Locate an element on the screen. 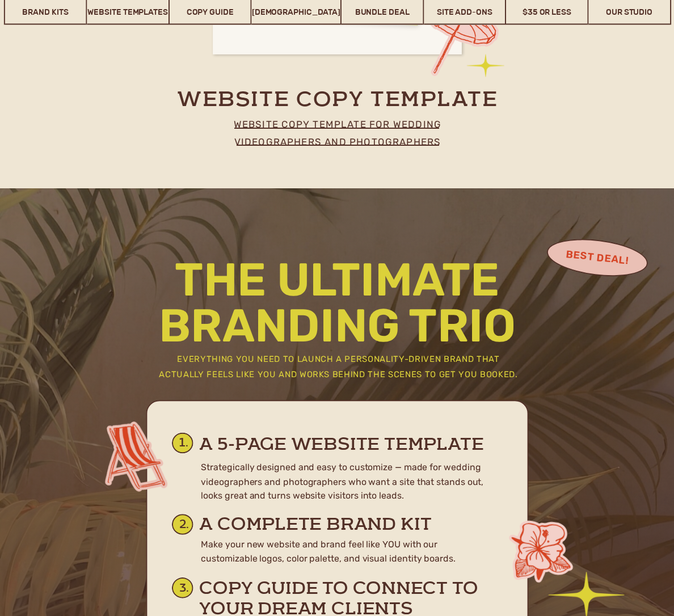  h2: stand out is located at coordinates (209, 165).